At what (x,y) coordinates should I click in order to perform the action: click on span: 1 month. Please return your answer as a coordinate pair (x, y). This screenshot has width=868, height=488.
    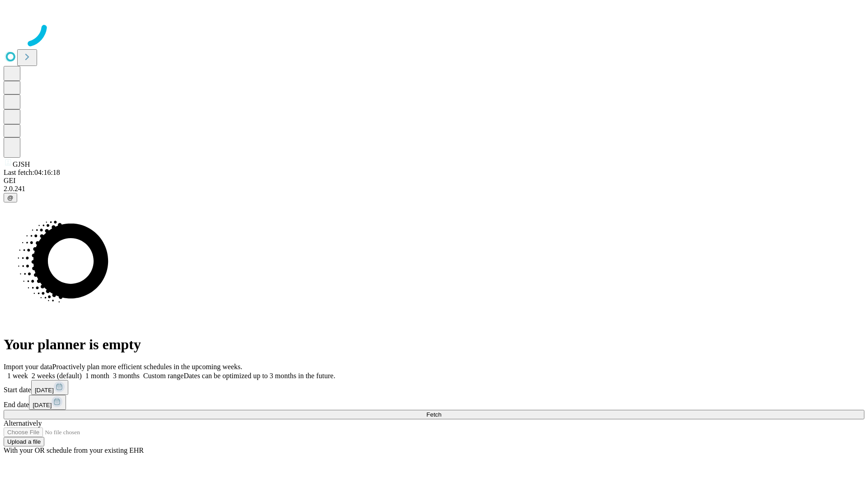
    Looking at the image, I should click on (97, 375).